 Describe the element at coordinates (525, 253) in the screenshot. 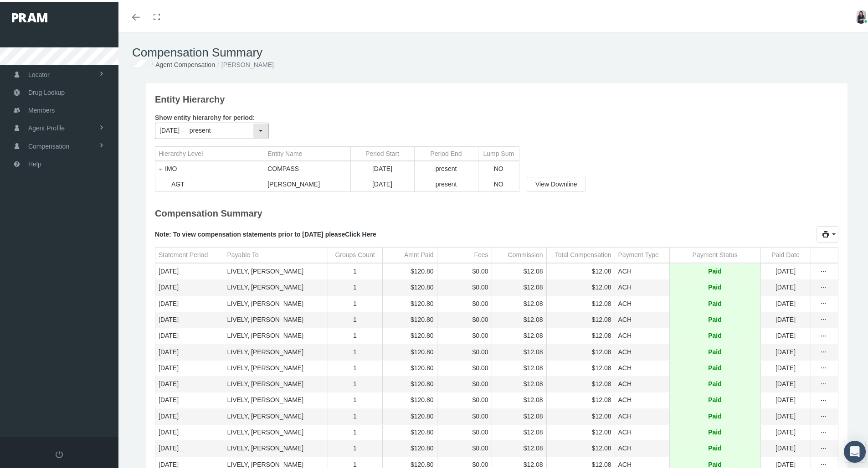

I see `div: Commission` at that location.